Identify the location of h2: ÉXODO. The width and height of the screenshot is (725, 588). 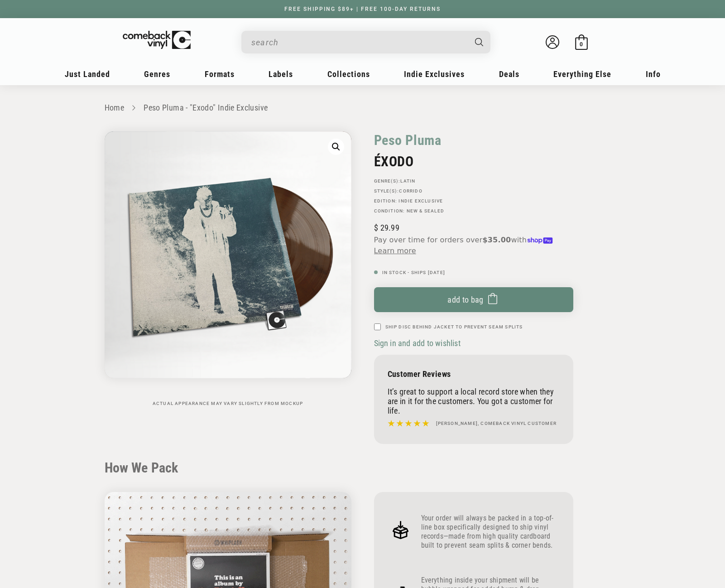
(474, 162).